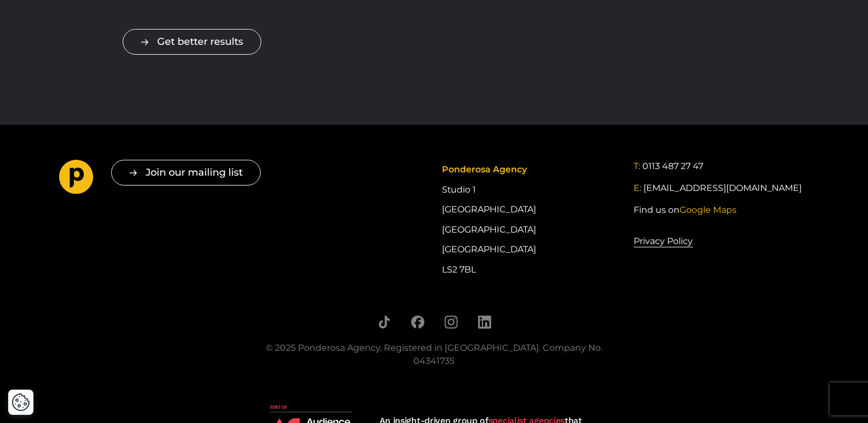 Image resolution: width=868 pixels, height=423 pixels. I want to click on span: T:, so click(637, 165).